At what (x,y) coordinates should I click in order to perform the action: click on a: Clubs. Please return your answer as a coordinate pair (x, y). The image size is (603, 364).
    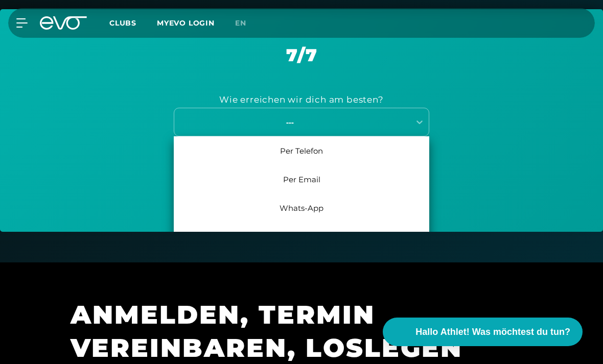
    Looking at the image, I should click on (133, 22).